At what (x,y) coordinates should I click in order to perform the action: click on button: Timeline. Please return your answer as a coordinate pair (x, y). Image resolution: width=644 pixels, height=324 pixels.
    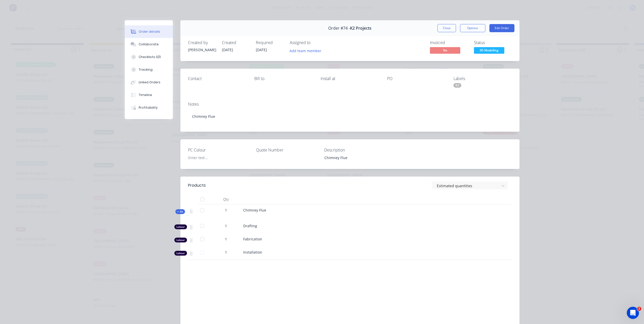
    Looking at the image, I should click on (149, 95).